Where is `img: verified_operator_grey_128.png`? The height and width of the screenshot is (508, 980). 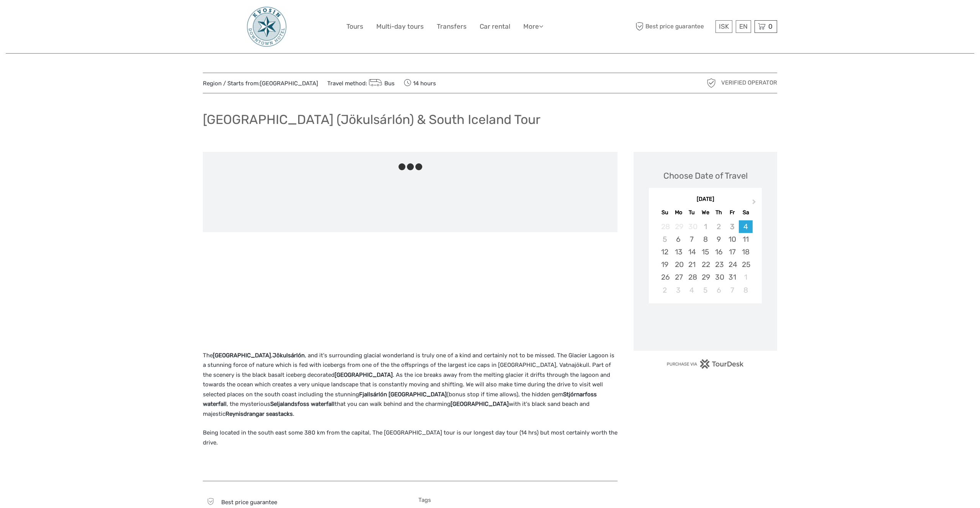
img: verified_operator_grey_128.png is located at coordinates (711, 83).